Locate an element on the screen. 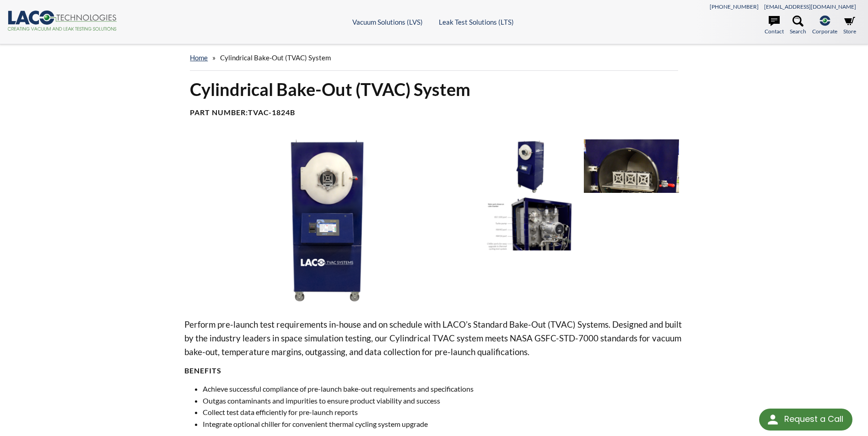 The image size is (868, 436). a: Vacuum Solutions (LVS) is located at coordinates (387, 22).